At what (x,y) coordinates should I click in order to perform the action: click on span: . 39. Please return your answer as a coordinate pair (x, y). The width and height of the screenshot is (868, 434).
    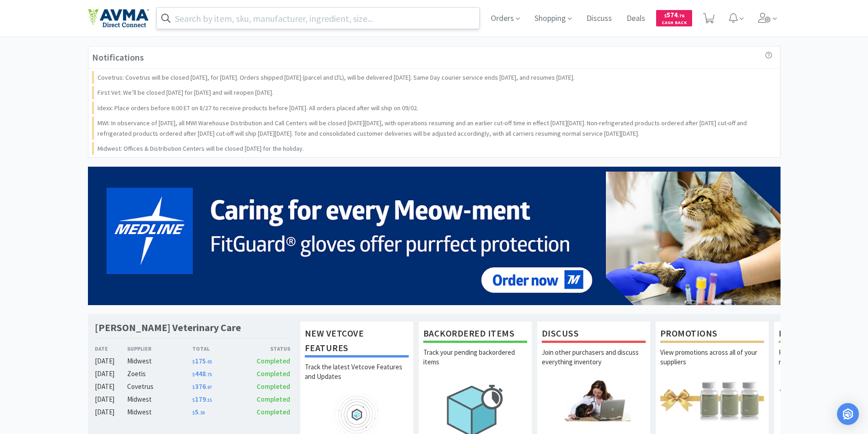
    Looking at the image, I should click on (202, 413).